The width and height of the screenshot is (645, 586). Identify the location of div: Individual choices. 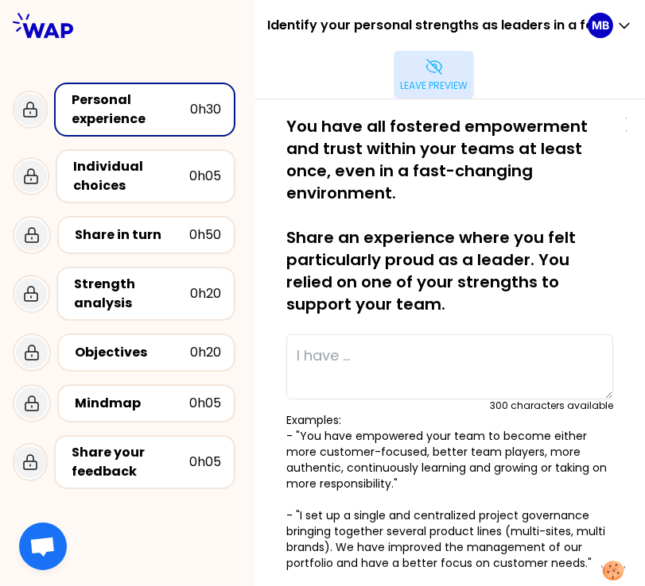
(131, 176).